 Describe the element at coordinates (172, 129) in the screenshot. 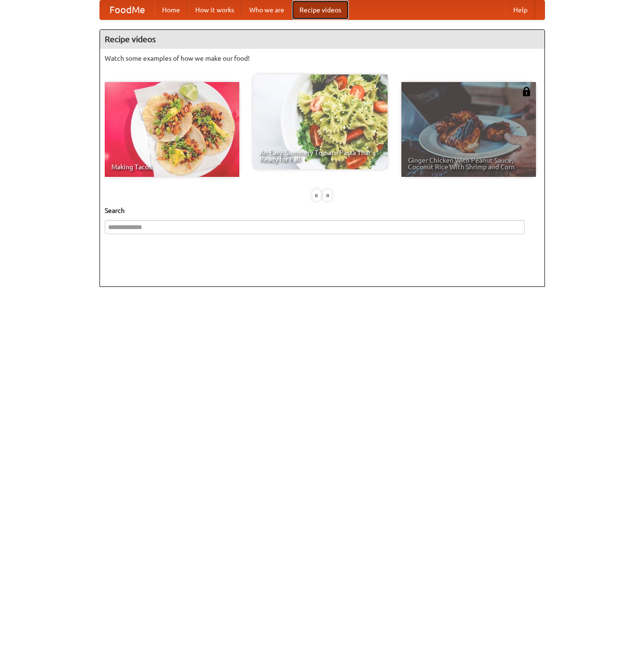

I see `a: Making Tacos` at that location.